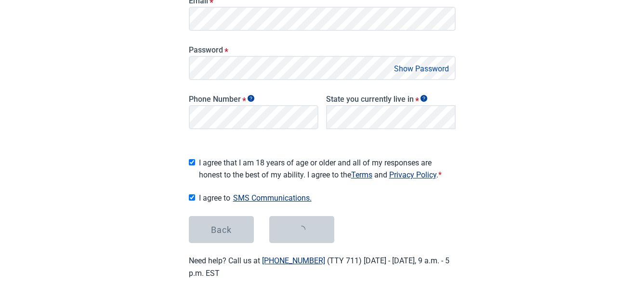 Image resolution: width=644 pixels, height=299 pixels. I want to click on button: Show Password, so click(422, 69).